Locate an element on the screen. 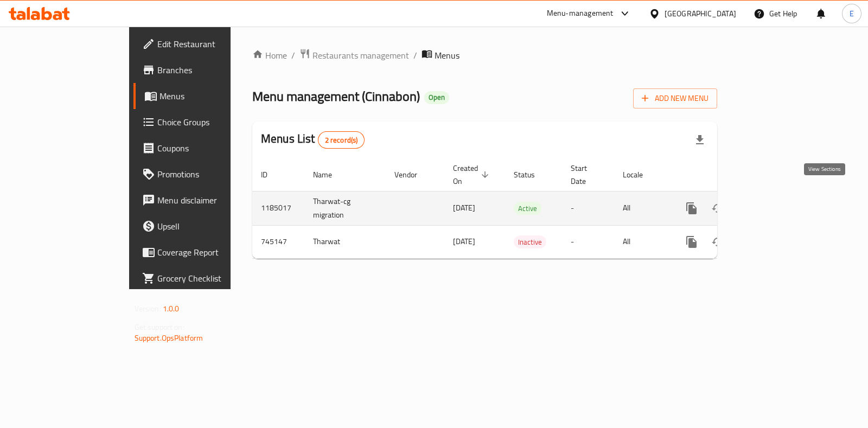 Image resolution: width=868 pixels, height=428 pixels. td: 745147 is located at coordinates (279, 241).